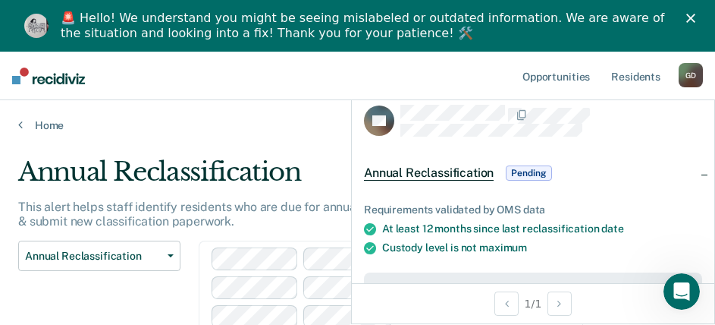 Image resolution: width=715 pixels, height=325 pixels. I want to click on p: This alert helps staff identify residents who are due for annual custody reclassification and dir..., so click(338, 214).